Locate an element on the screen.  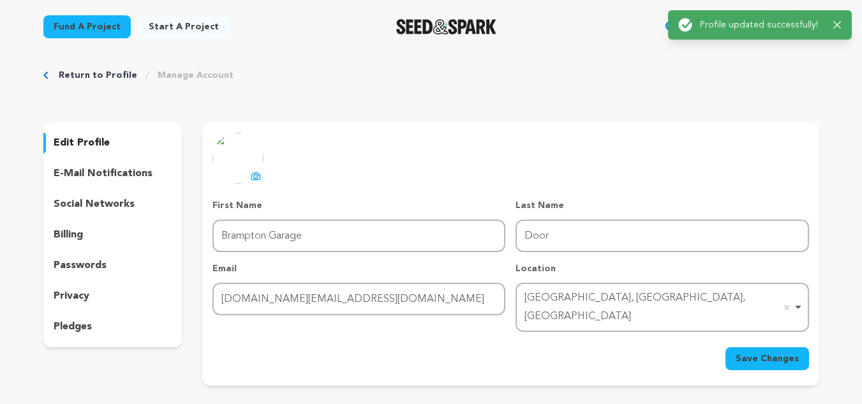
p: First Name is located at coordinates (358, 205).